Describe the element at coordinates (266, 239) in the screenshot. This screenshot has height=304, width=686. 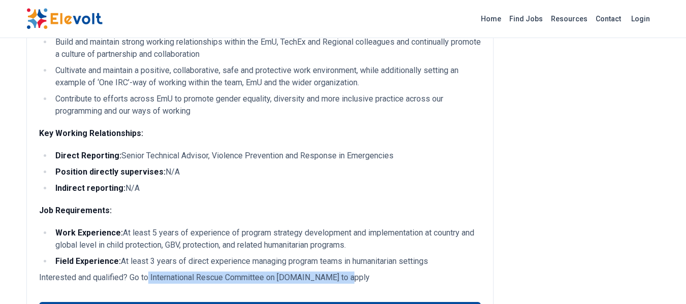
I see `li: At least 5 years of experience of program strategy development and implementation at country and ...` at that location.